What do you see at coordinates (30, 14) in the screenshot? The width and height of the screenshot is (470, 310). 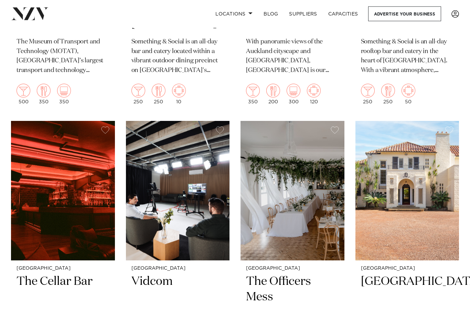 I see `img: nzv-logo.png` at bounding box center [30, 14].